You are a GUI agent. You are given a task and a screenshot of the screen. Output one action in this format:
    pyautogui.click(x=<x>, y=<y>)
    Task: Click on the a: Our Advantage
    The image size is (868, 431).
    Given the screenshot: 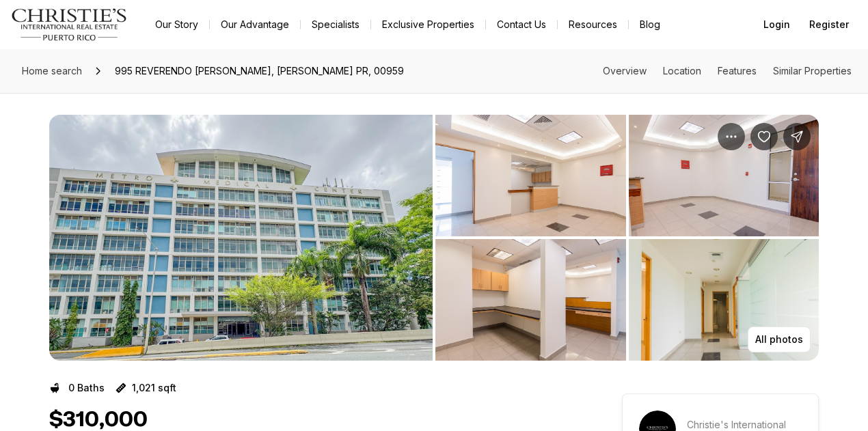 What is the action you would take?
    pyautogui.click(x=255, y=25)
    